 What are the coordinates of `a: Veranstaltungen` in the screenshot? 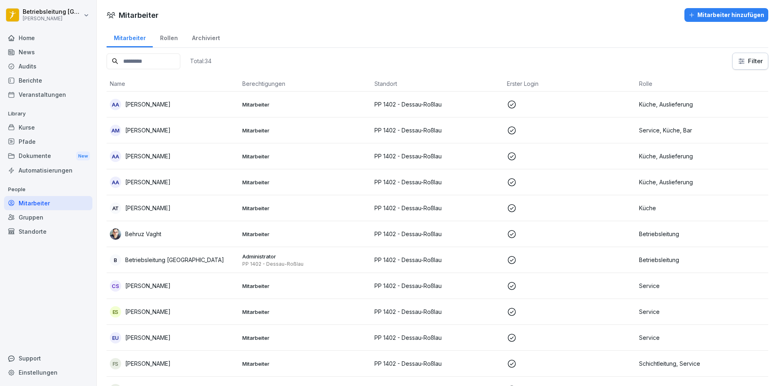 It's located at (48, 94).